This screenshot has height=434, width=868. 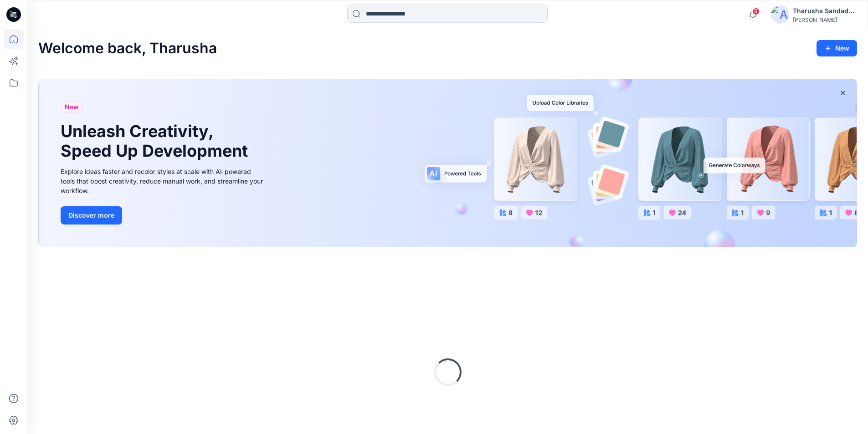 I want to click on div: Tharusha Sandadeepa, so click(x=825, y=11).